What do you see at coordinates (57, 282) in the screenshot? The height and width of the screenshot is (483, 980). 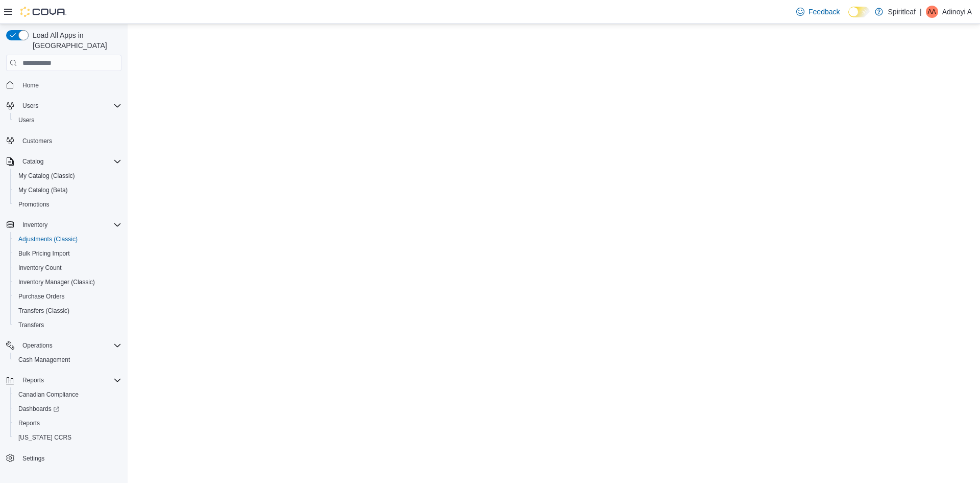 I see `a: Inventory Manager (Classic)` at bounding box center [57, 282].